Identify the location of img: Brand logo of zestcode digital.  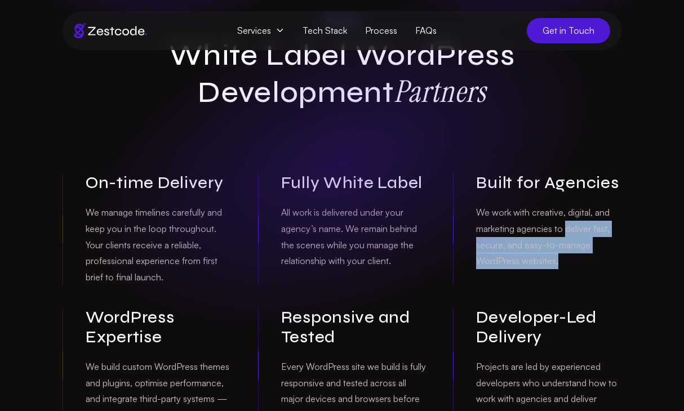
(110, 30).